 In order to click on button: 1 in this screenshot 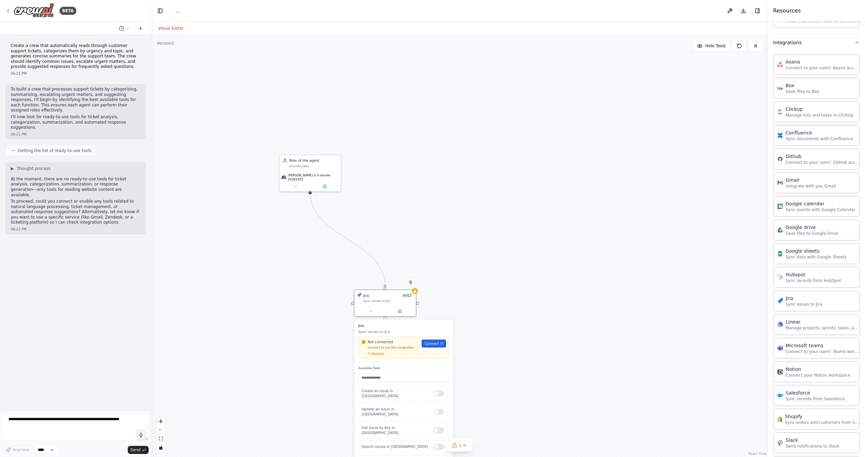, I will do `click(459, 445)`.